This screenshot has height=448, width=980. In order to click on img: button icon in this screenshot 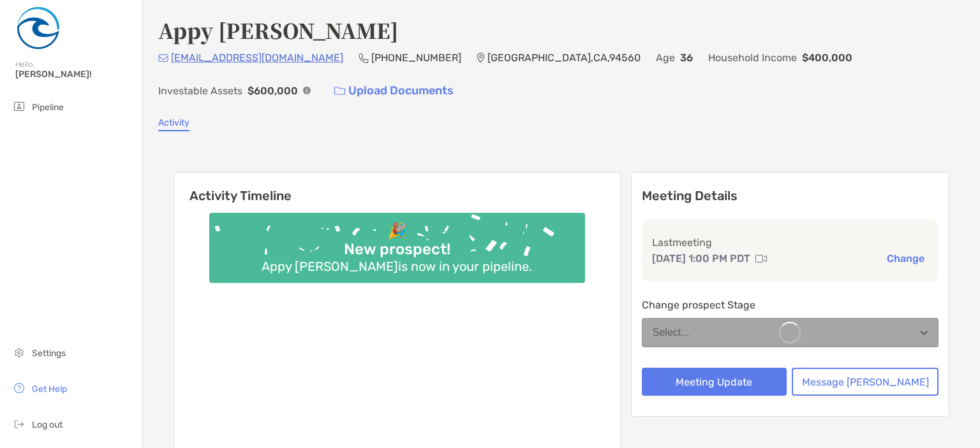, I will do `click(340, 91)`.